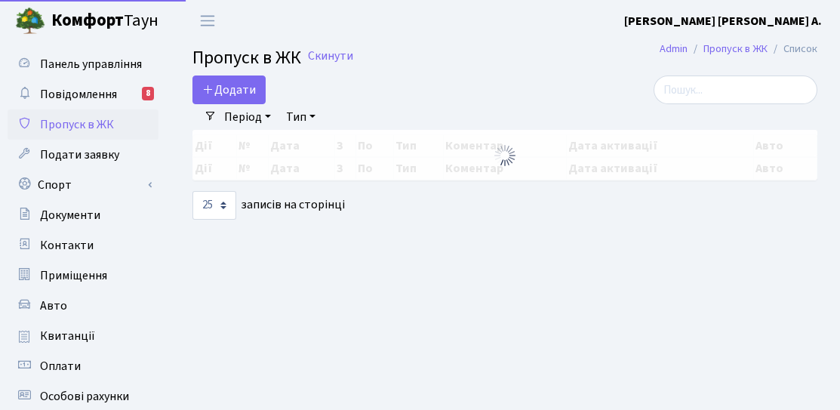  What do you see at coordinates (83, 94) in the screenshot?
I see `a: Повідомлення8` at bounding box center [83, 94].